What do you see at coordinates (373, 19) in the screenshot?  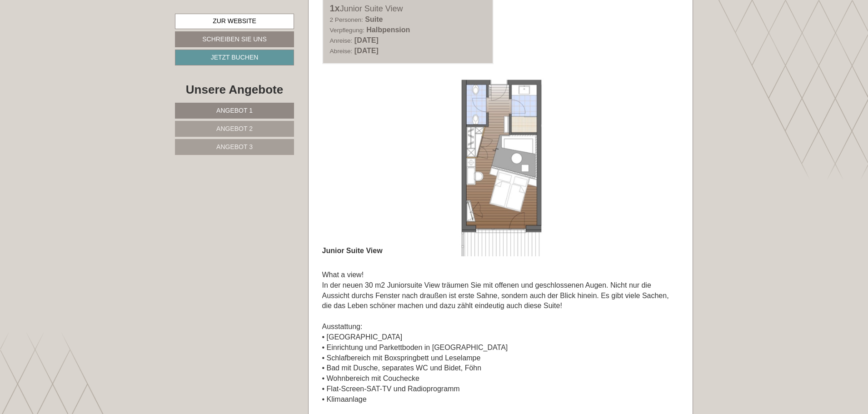 I see `b: Suite` at bounding box center [373, 19].